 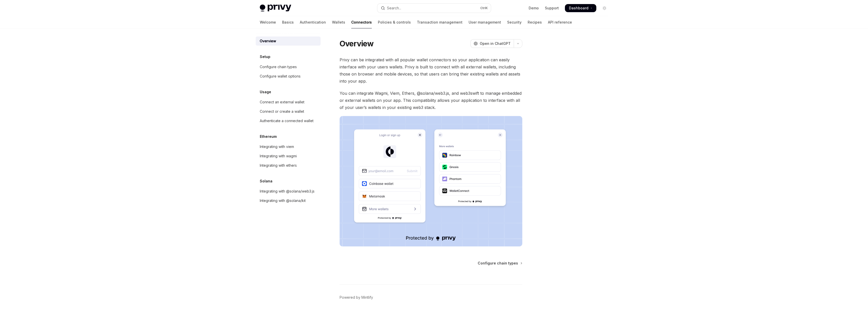 What do you see at coordinates (534, 8) in the screenshot?
I see `a: Demo` at bounding box center [534, 8].